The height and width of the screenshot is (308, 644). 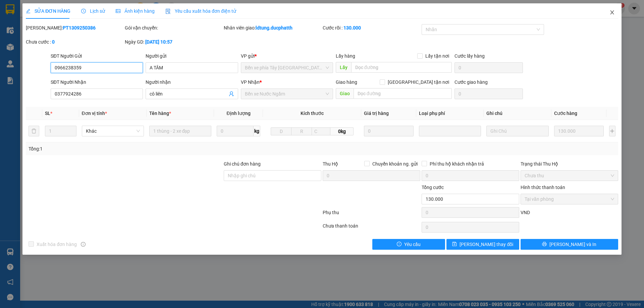 What do you see at coordinates (53, 42) in the screenshot?
I see `b: 0` at bounding box center [53, 42].